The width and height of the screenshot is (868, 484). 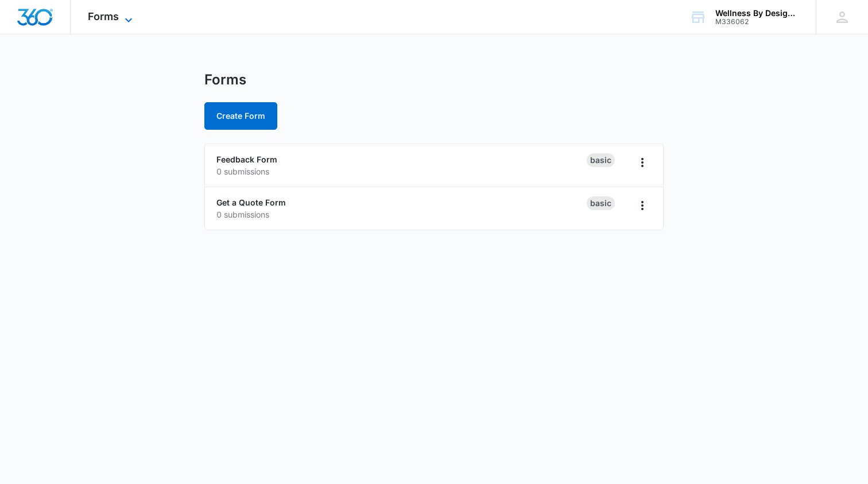 What do you see at coordinates (240, 116) in the screenshot?
I see `button: Create Form` at bounding box center [240, 116].